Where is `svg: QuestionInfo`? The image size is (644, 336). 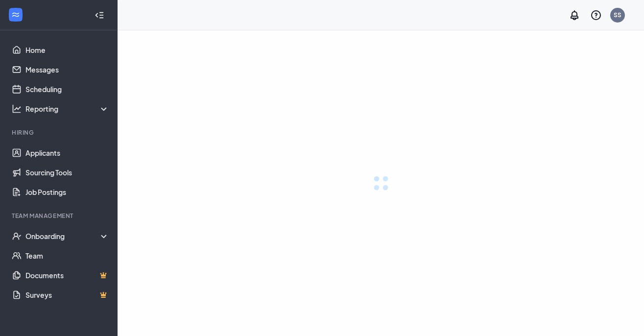
svg: QuestionInfo is located at coordinates (596, 15).